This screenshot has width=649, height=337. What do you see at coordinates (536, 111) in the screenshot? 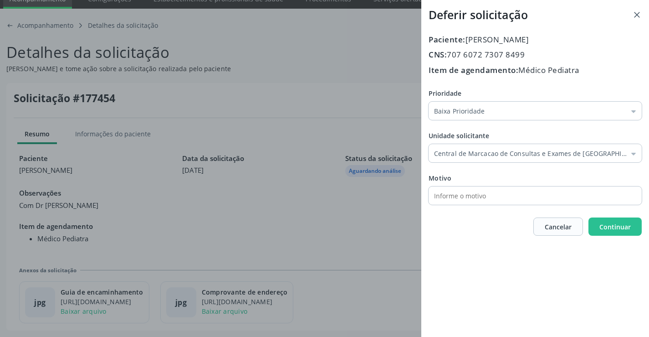
I see `input: Selecione uma prioridade` at bounding box center [536, 111].